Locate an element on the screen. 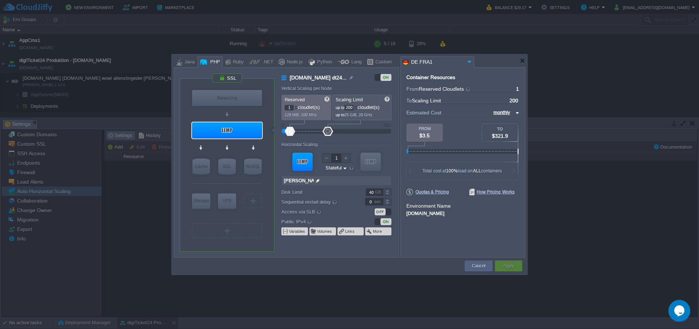 The height and width of the screenshot is (329, 699). span: Estimated Cost is located at coordinates (424, 113).